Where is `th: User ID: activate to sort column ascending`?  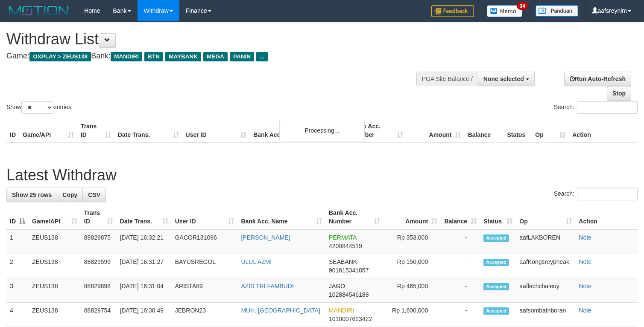
th: User ID: activate to sort column ascending is located at coordinates (205, 217).